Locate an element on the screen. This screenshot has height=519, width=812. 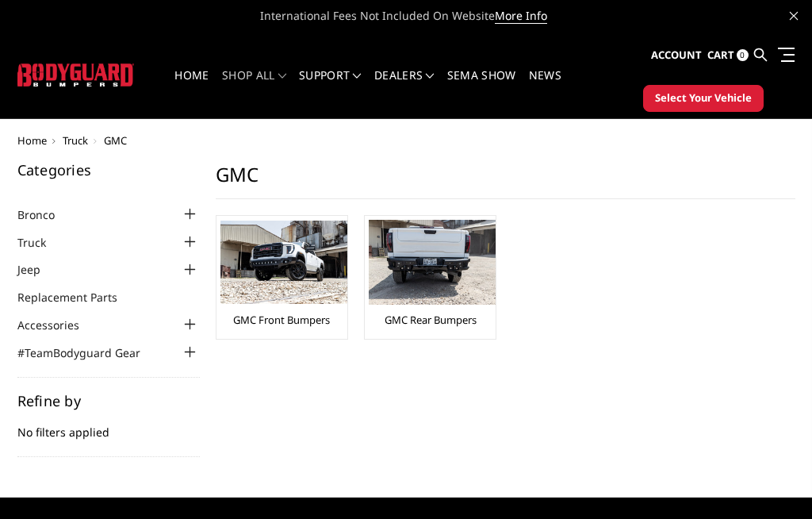
a: GMC Front Bumpers is located at coordinates (281, 320).